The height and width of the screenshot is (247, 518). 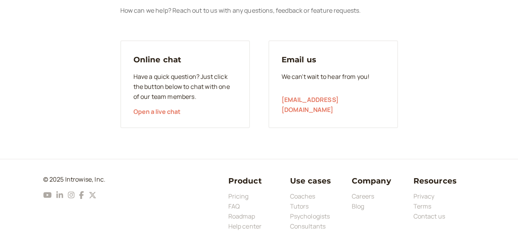 I want to click on span: Open a live chat, so click(x=157, y=112).